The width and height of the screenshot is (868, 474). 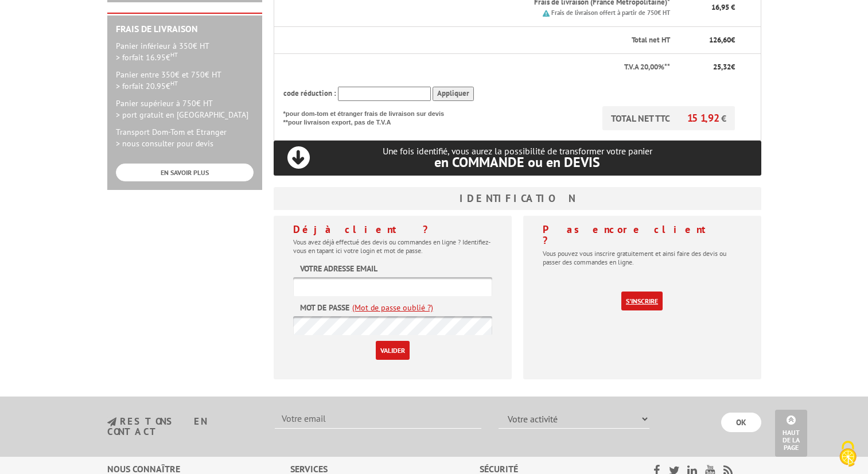 What do you see at coordinates (477, 67) in the screenshot?
I see `p: T.V.A 20,00%**` at bounding box center [477, 67].